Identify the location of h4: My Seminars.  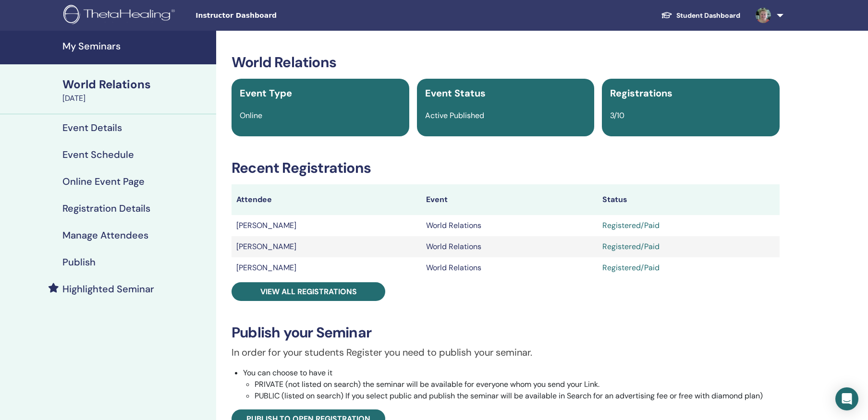
(137, 46).